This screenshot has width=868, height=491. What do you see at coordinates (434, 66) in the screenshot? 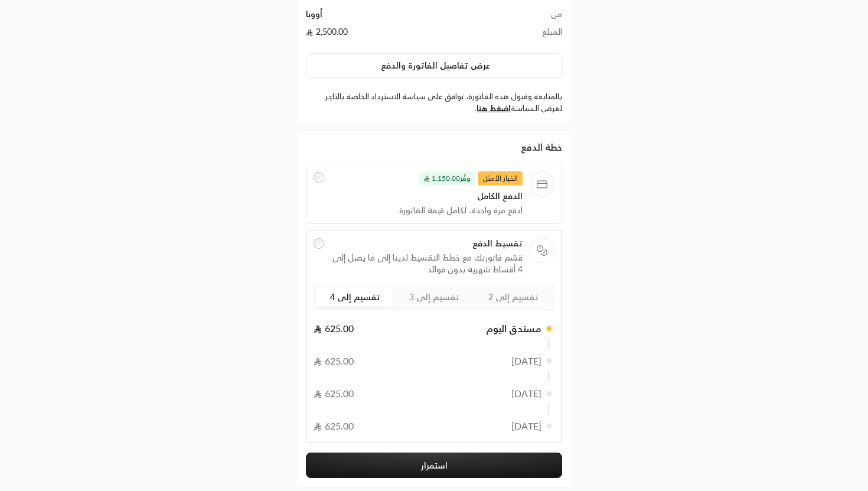
I see `button: عرض تفاصيل الفاتورة والدفع` at bounding box center [434, 66].